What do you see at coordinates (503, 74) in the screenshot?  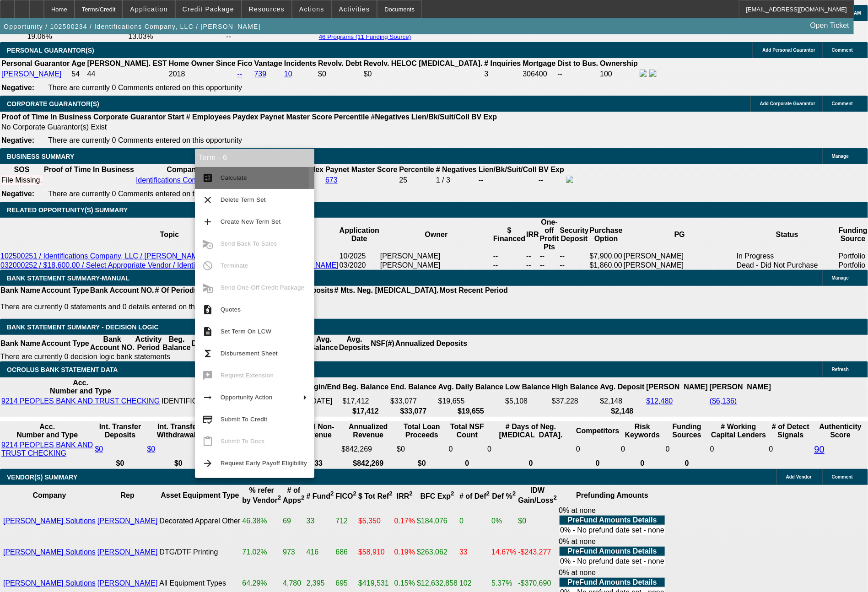 I see `td: 3` at bounding box center [503, 74].